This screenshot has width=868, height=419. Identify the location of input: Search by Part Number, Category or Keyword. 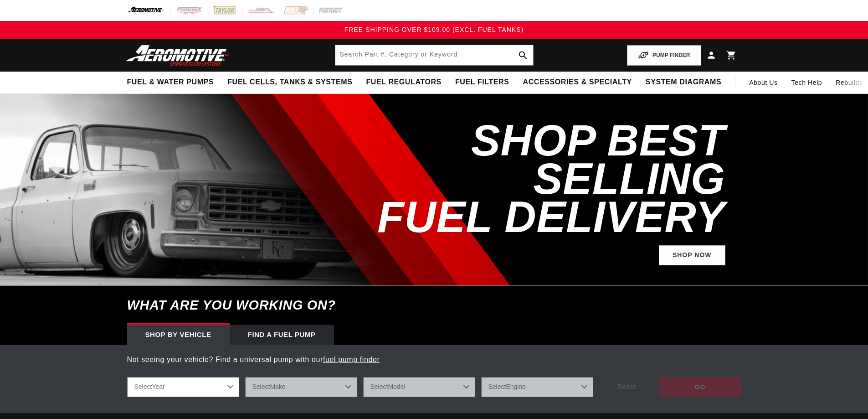
(434, 55).